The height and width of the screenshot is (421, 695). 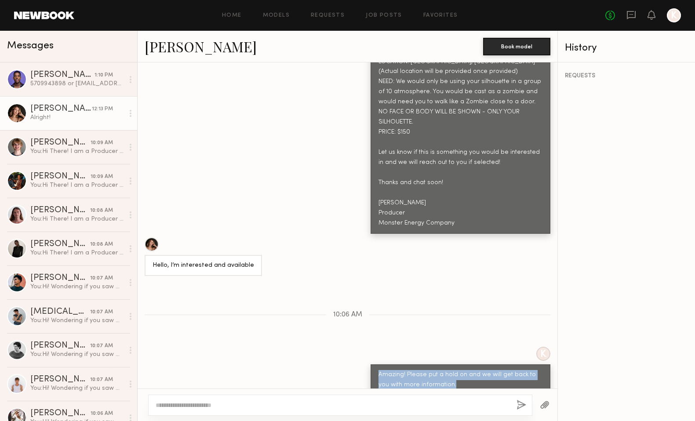 What do you see at coordinates (328, 15) in the screenshot?
I see `a: Requests` at bounding box center [328, 15].